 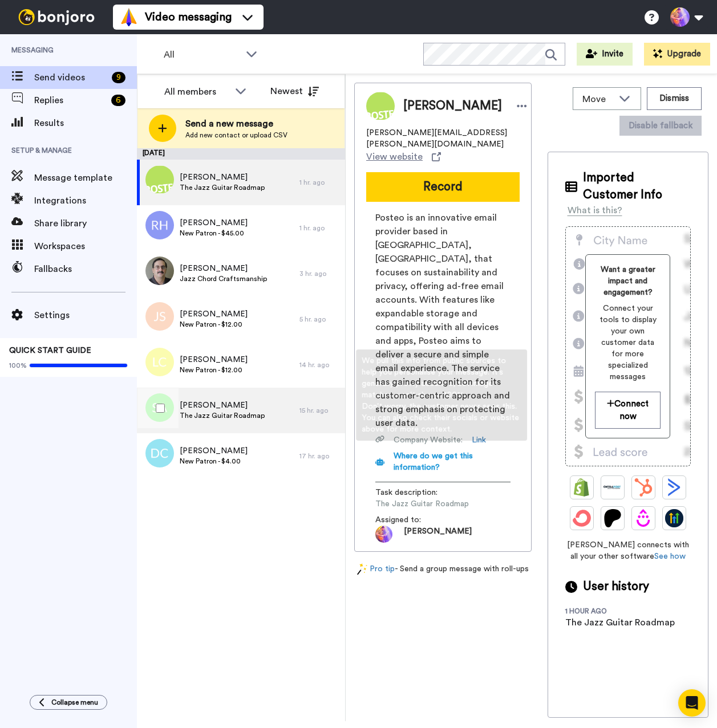 What do you see at coordinates (202, 54) in the screenshot?
I see `span: All` at bounding box center [202, 54].